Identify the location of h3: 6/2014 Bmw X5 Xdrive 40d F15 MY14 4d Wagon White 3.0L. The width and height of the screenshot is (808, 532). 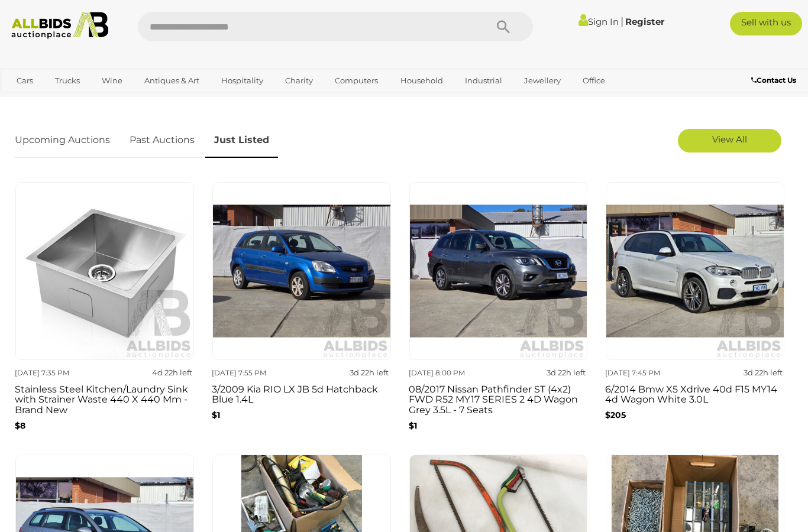
(694, 393).